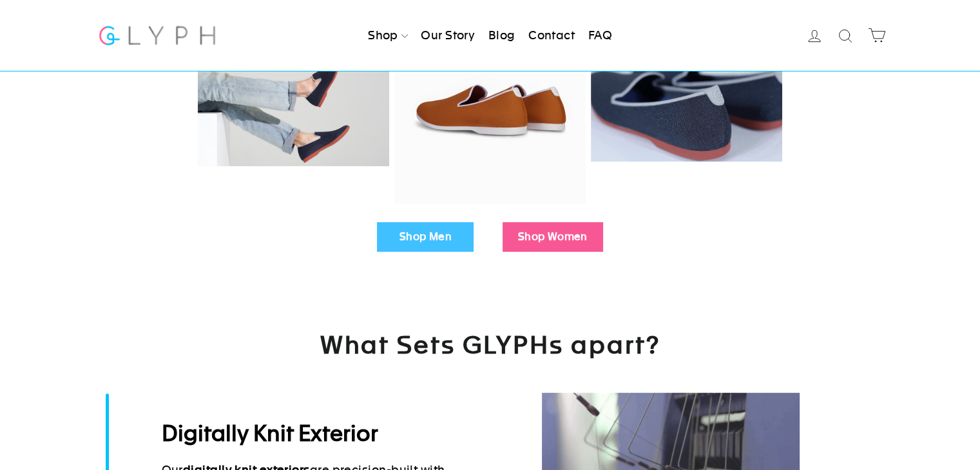 This screenshot has width=980, height=470. I want to click on a: Shop, so click(388, 36).